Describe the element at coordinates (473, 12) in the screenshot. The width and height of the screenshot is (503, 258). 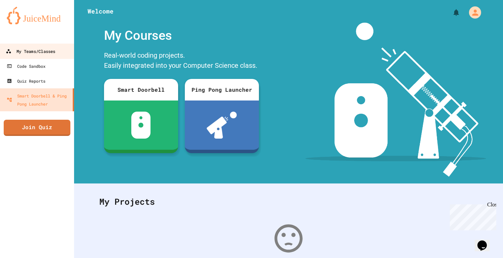
I see `div: My Account` at that location.